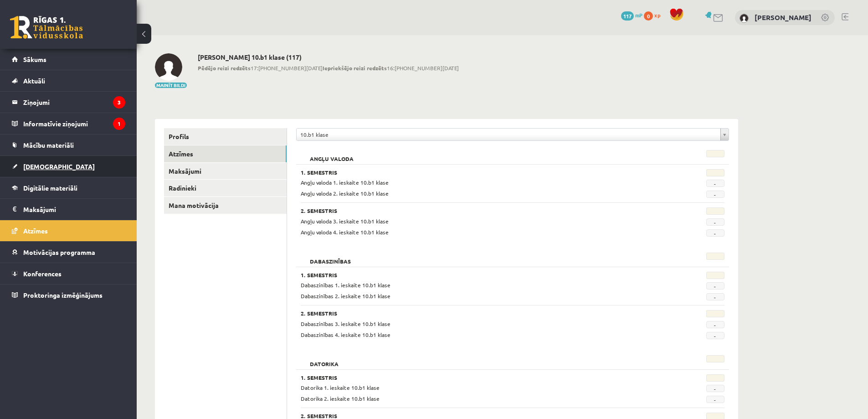 This screenshot has width=868, height=419. Describe the element at coordinates (631, 15) in the screenshot. I see `a: 117 mP` at that location.